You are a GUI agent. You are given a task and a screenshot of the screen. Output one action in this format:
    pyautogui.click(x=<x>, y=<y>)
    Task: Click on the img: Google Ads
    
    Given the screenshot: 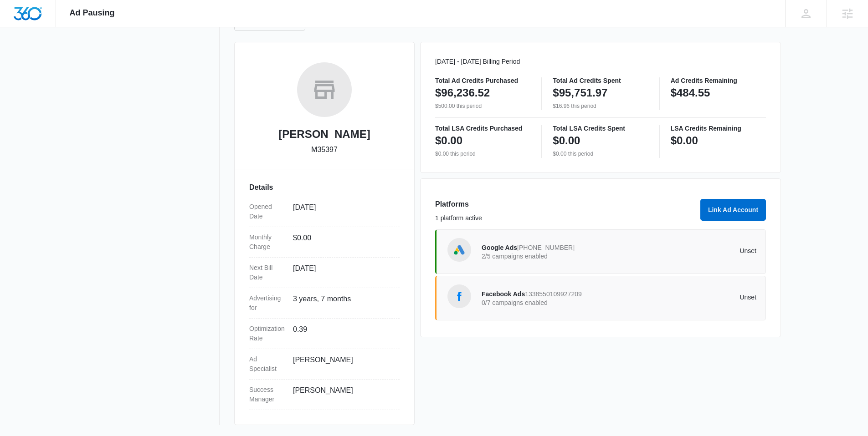 What is the action you would take?
    pyautogui.click(x=459, y=250)
    